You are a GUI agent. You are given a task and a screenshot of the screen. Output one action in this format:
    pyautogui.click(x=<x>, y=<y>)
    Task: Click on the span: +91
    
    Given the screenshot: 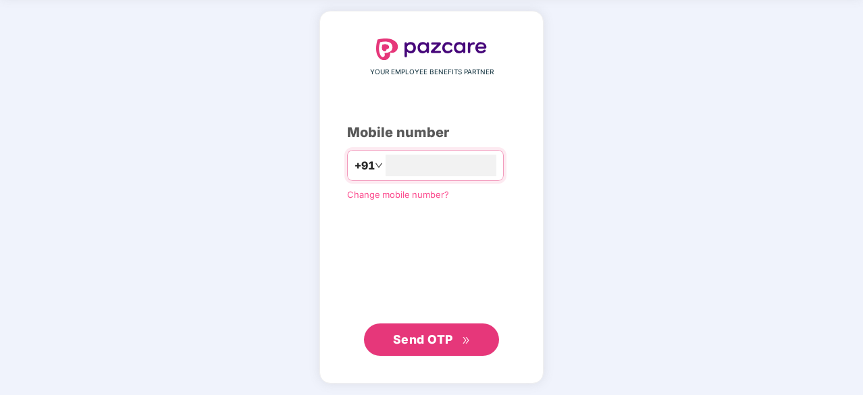 What is the action you would take?
    pyautogui.click(x=365, y=165)
    